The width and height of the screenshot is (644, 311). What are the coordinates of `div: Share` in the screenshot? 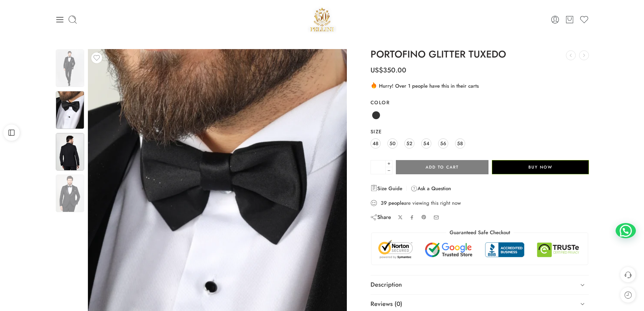 It's located at (381, 217).